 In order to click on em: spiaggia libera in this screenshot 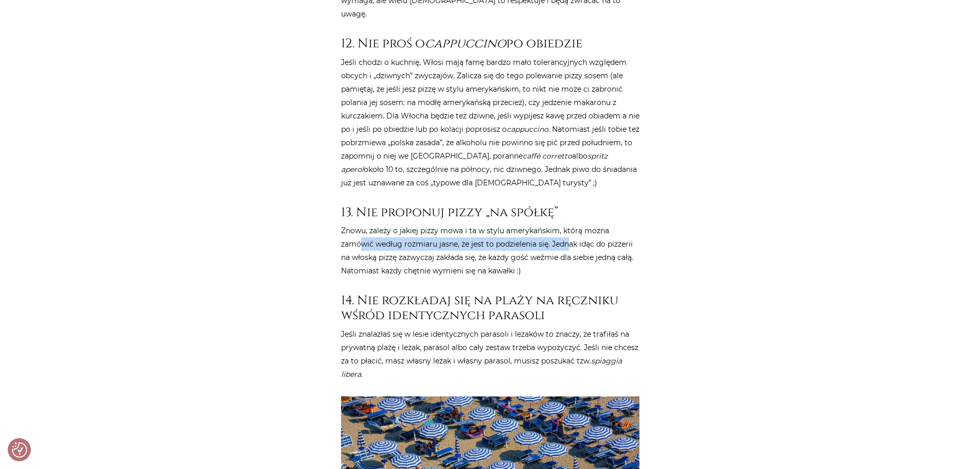, I will do `click(482, 367)`.